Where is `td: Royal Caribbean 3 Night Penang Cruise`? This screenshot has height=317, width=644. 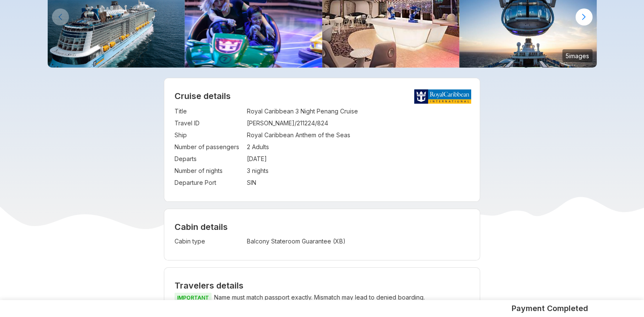
td: Royal Caribbean 3 Night Penang Cruise is located at coordinates (358, 112).